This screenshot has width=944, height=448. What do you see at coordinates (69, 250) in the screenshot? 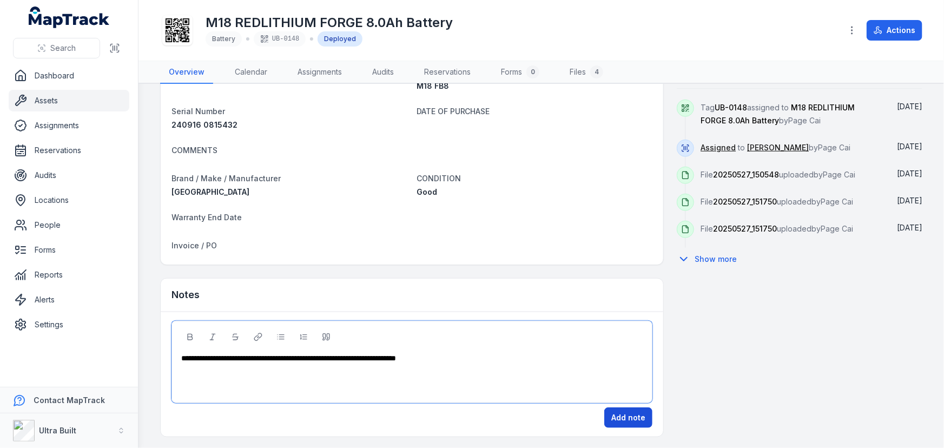
I see `a: Forms` at bounding box center [69, 250].